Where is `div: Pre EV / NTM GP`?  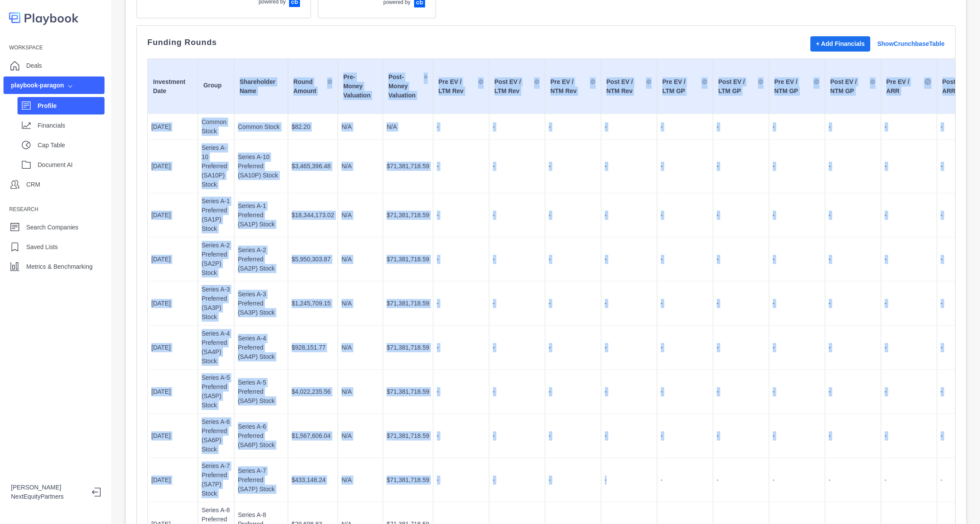
div: Pre EV / NTM GP is located at coordinates (797, 86).